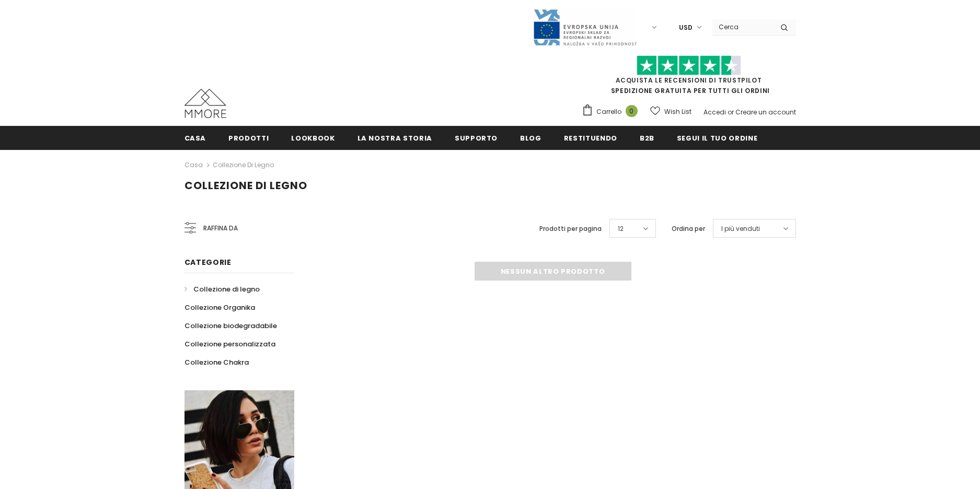 The image size is (980, 489). What do you see at coordinates (689, 65) in the screenshot?
I see `img: Fidati di Pilot Stars` at bounding box center [689, 65].